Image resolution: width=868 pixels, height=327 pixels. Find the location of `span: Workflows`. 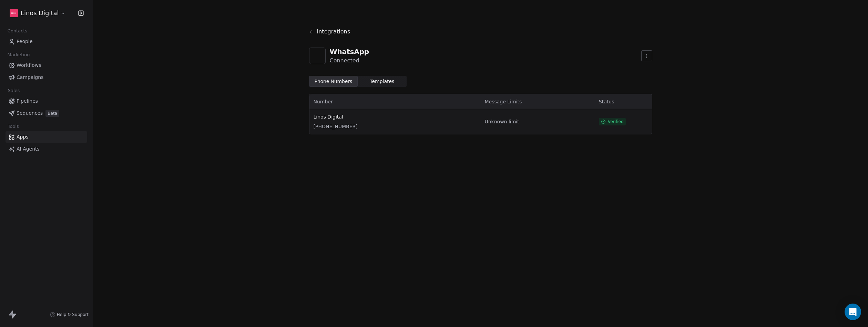

span: Workflows is located at coordinates (29, 65).